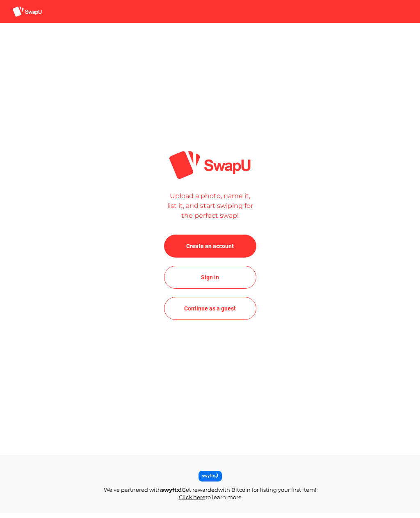 Image resolution: width=420 pixels, height=518 pixels. I want to click on img: PUolUP+ngvIkbhukctyR20zEH4+5tJWr9nJIVfeon9I4P3bWnZJx22mmnnXbaaaeddtpL7T92Jb9wEE9ScgAAAABJRU5ErkJg..., so click(210, 165).